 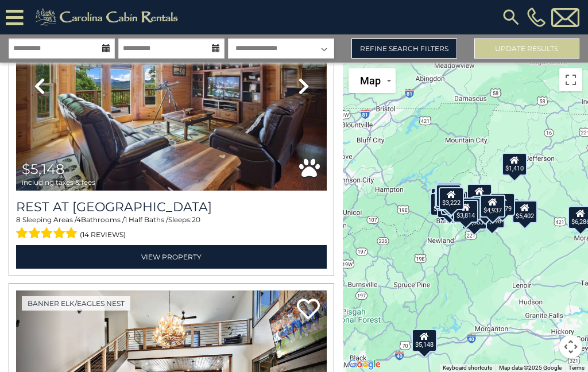 What do you see at coordinates (511, 17) in the screenshot?
I see `img: search-regular.svg` at bounding box center [511, 17].